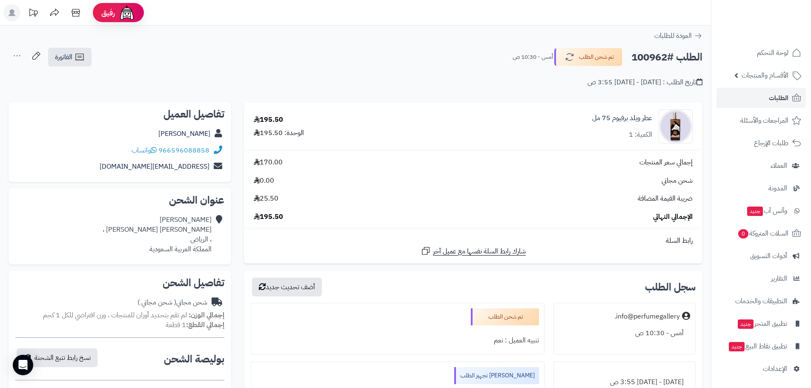 The image size is (811, 388). I want to click on span: لوحة التحكم, so click(772, 53).